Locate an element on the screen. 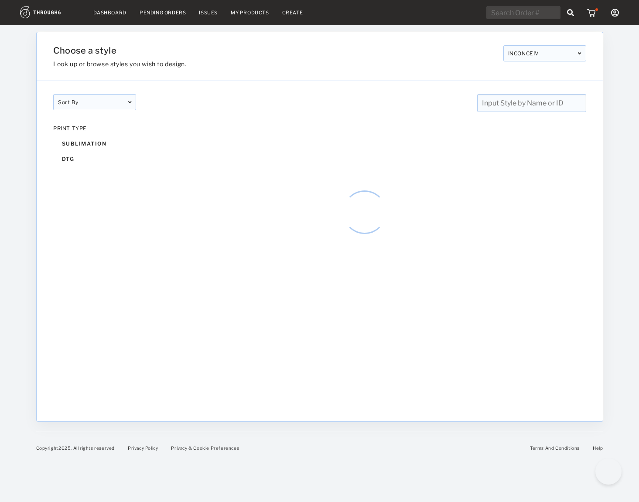  a: Pending Orders is located at coordinates (163, 13).